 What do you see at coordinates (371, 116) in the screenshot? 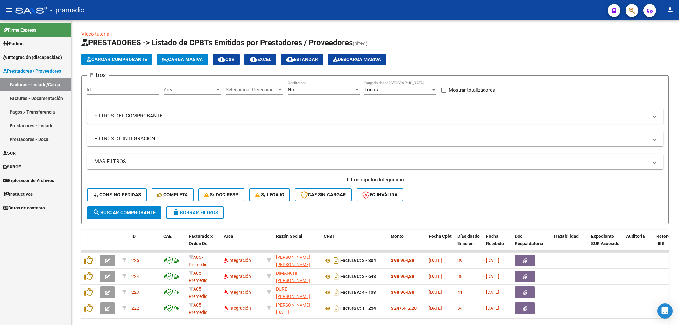
I see `mat-panel-title: FILTROS DEL COMPROBANTE` at bounding box center [371, 116].